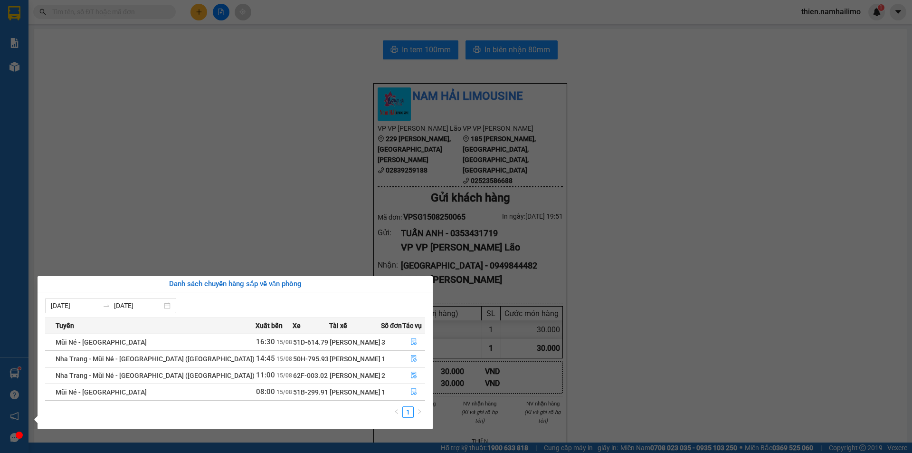 The image size is (912, 453). Describe the element at coordinates (397, 412) in the screenshot. I see `li: Previous Page` at that location.